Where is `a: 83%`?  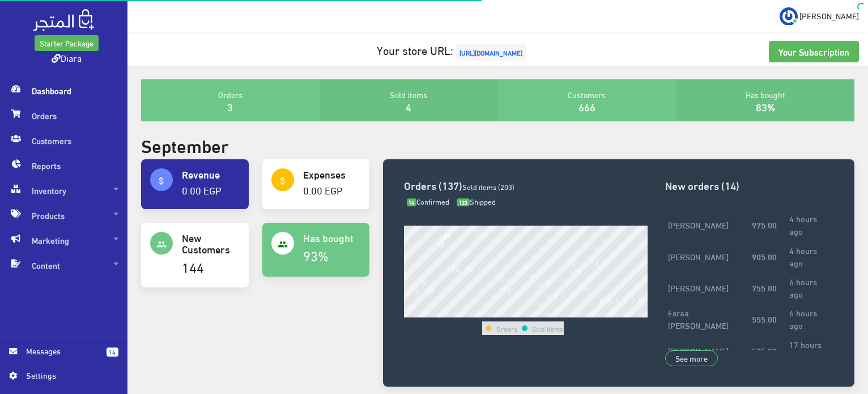
a: 83% is located at coordinates (766, 106).